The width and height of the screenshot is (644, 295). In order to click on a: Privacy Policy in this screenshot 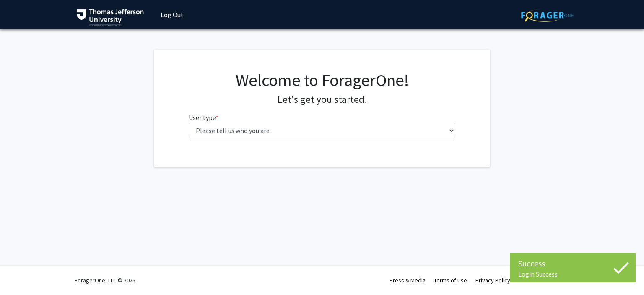, I will do `click(492, 280)`.